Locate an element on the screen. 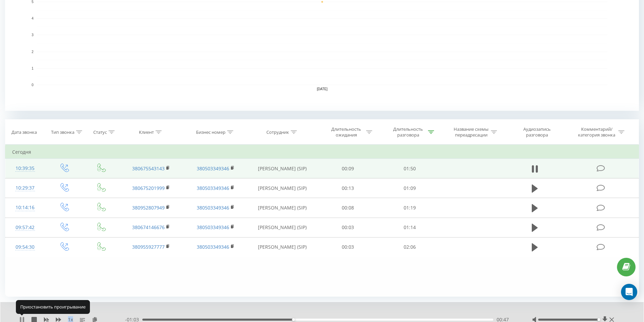 Image resolution: width=644 pixels, height=322 pixels. div: Бизнес номер is located at coordinates (211, 132).